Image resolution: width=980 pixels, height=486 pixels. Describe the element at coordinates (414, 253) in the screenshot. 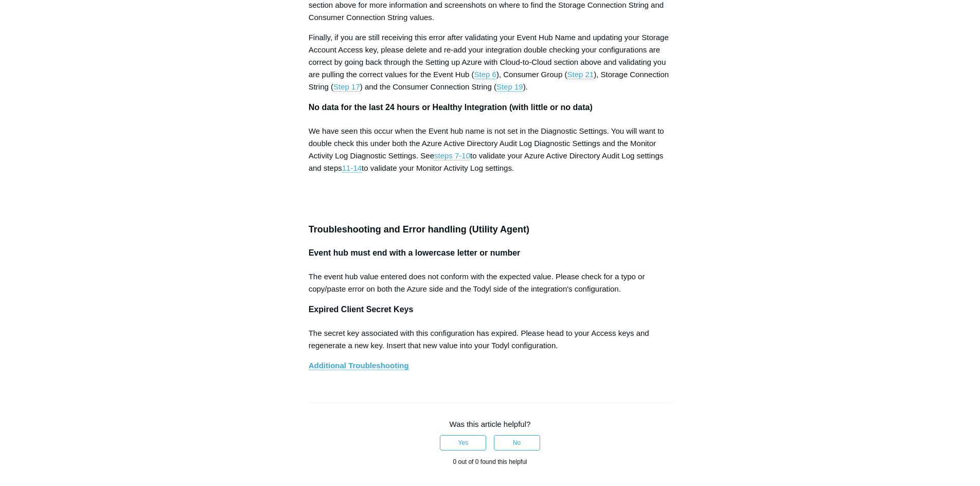

I see `strong: Event hub must end with a lowercase letter or number` at that location.